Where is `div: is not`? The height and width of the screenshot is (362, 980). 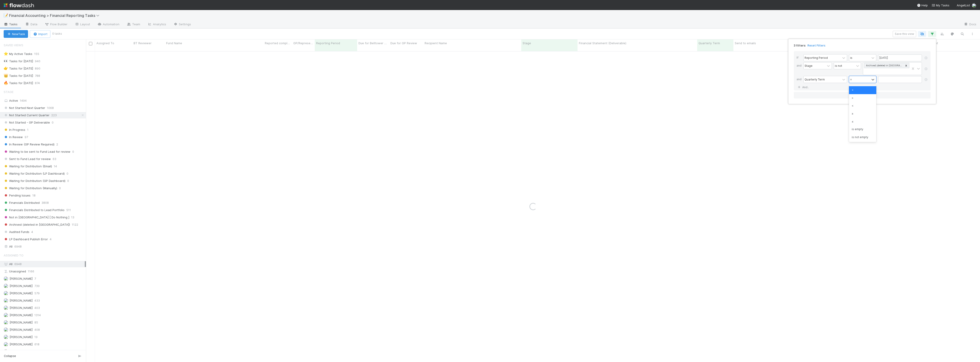 div: is not is located at coordinates (839, 66).